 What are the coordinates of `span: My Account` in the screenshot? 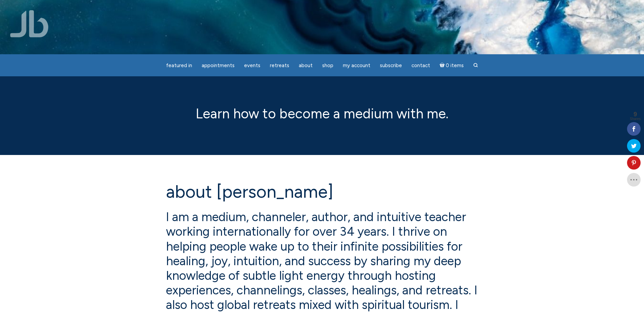 It's located at (356, 66).